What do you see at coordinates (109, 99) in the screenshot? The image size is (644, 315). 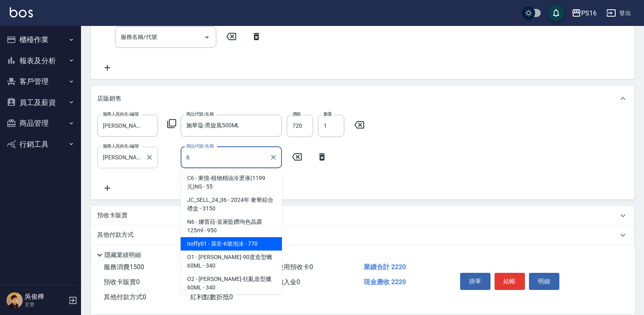 I see `p: 店販銷售` at bounding box center [109, 99].